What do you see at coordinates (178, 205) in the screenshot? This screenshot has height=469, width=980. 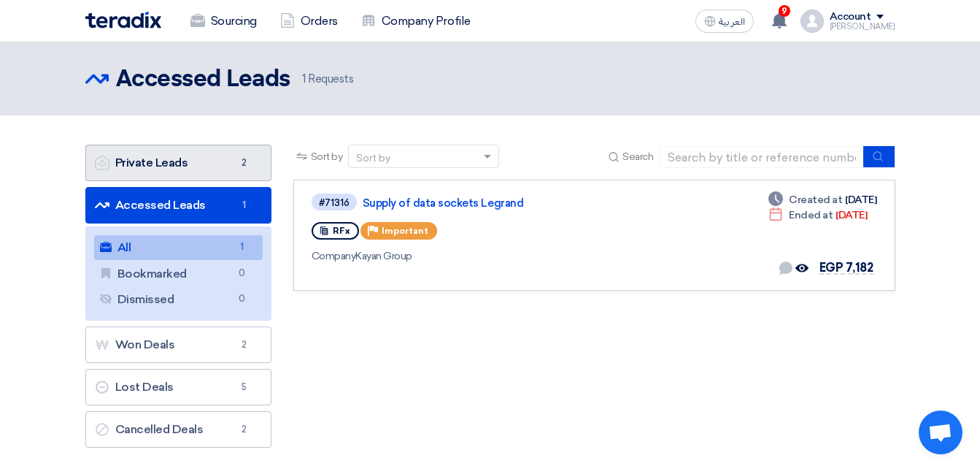 I see `a: Accessed Leads1` at bounding box center [178, 205].